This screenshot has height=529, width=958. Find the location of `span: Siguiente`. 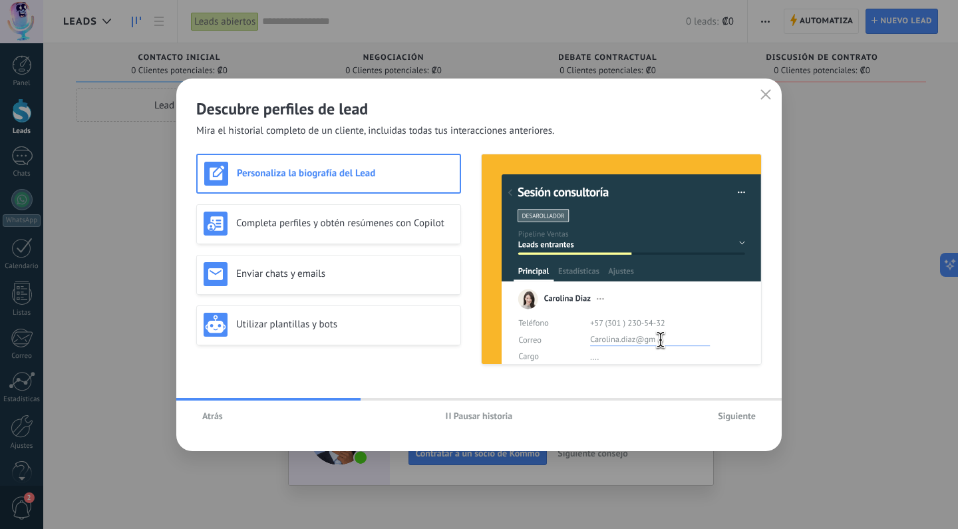

span: Siguiente is located at coordinates (736, 416).